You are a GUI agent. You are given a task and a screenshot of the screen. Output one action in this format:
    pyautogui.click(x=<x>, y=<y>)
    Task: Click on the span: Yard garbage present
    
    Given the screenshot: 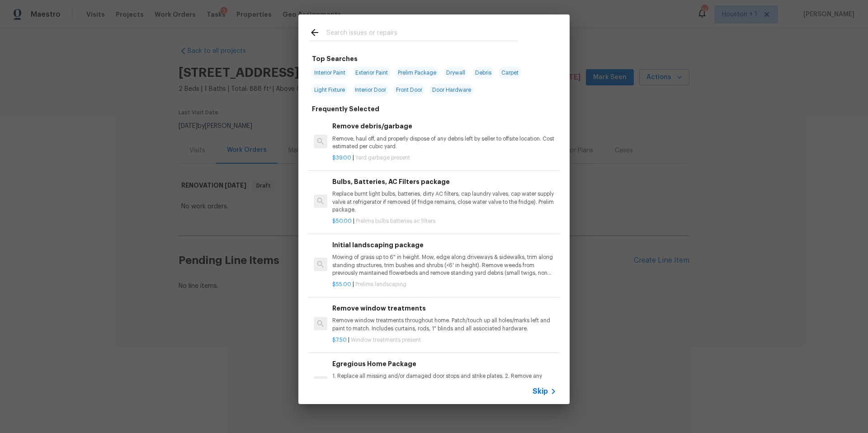 What is the action you would take?
    pyautogui.click(x=382, y=158)
    